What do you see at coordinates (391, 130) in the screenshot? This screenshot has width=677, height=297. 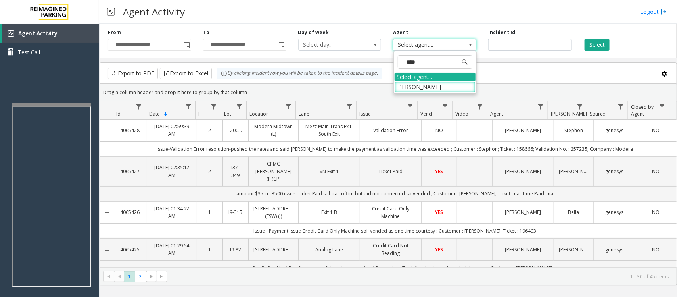 I see `a: Validation Error` at bounding box center [391, 130].